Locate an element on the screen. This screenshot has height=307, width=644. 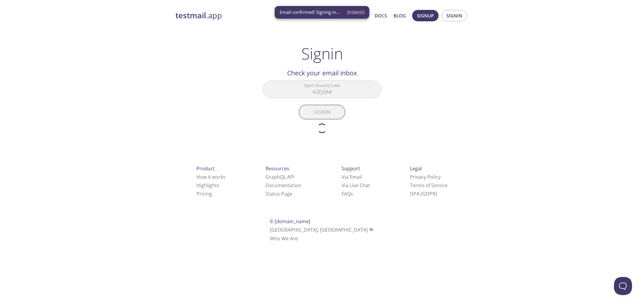
span: Resources is located at coordinates (277, 169).